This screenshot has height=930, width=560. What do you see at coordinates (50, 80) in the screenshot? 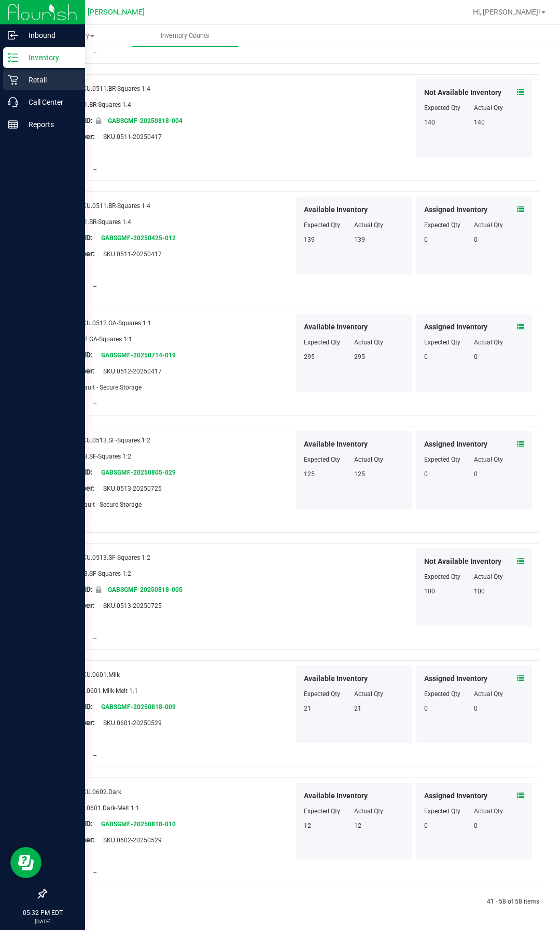
I see `p: Retail` at bounding box center [50, 80].